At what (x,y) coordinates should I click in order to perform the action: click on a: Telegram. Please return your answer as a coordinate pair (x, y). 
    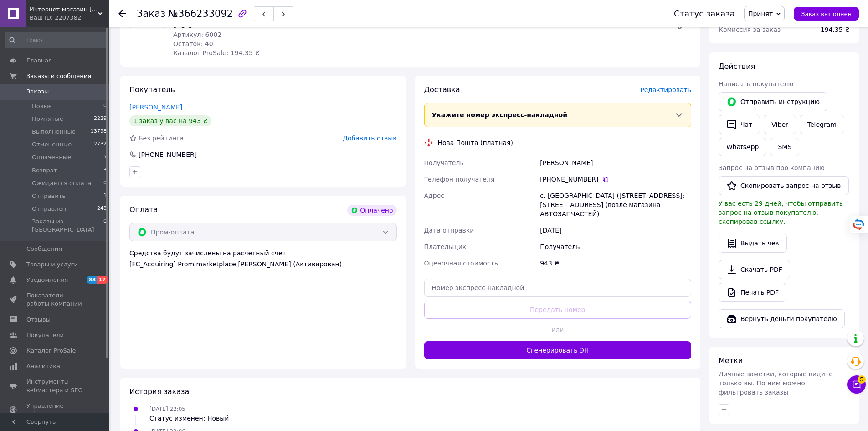
    Looking at the image, I should click on (822, 124).